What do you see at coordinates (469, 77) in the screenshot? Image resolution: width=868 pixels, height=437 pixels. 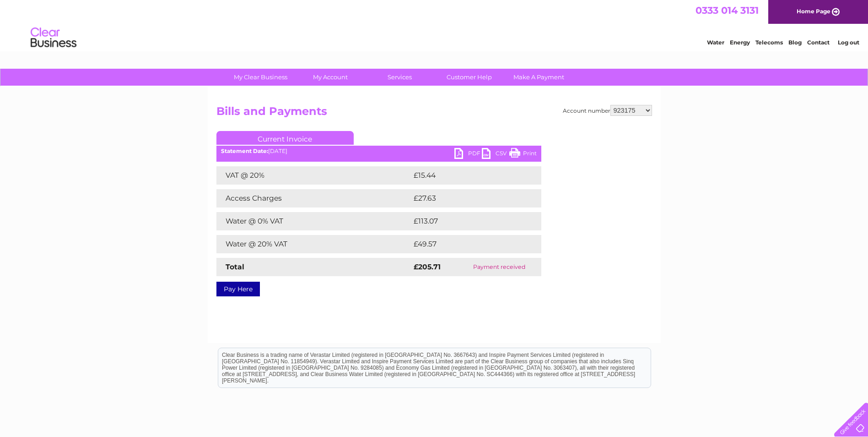 I see `a: Customer Help` at bounding box center [469, 77].